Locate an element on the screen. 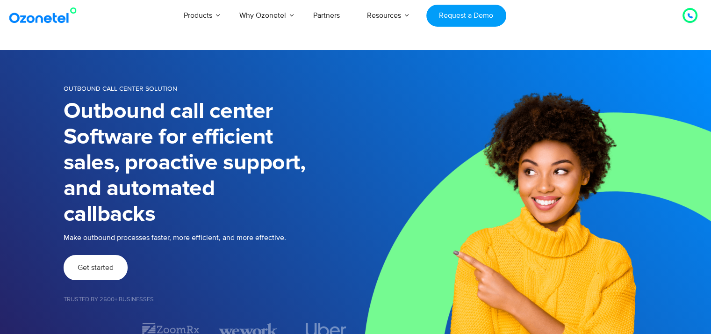 This screenshot has height=334, width=711. a: Request a Demo is located at coordinates (466, 15).